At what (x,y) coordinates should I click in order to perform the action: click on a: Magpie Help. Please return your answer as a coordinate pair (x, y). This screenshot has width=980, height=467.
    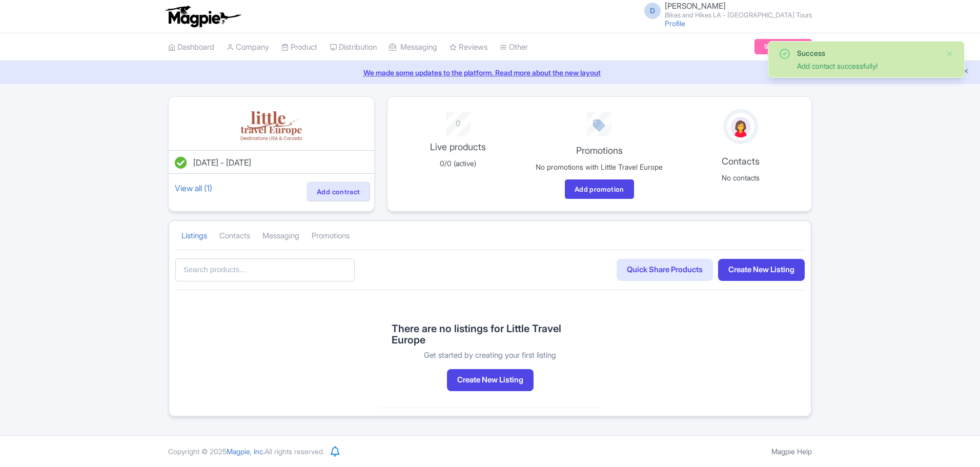
    Looking at the image, I should click on (791, 451).